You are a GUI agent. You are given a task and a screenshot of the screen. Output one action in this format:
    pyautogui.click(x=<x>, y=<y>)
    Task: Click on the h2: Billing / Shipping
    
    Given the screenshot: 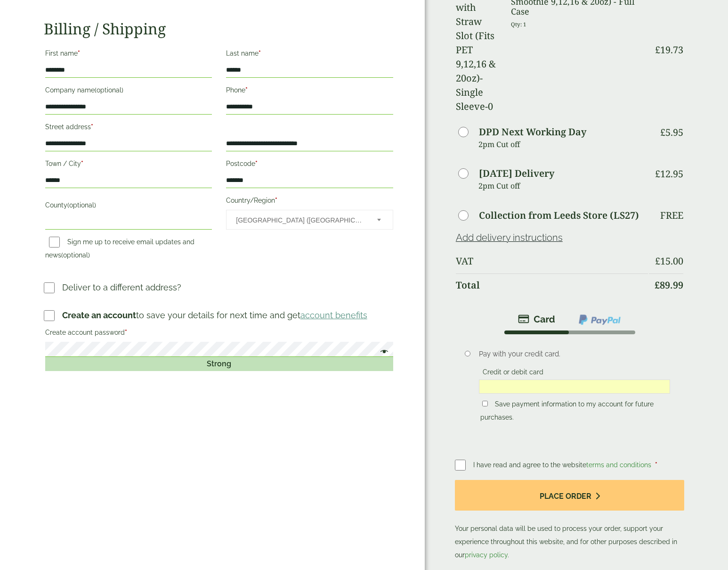 What is the action you would take?
    pyautogui.click(x=219, y=29)
    